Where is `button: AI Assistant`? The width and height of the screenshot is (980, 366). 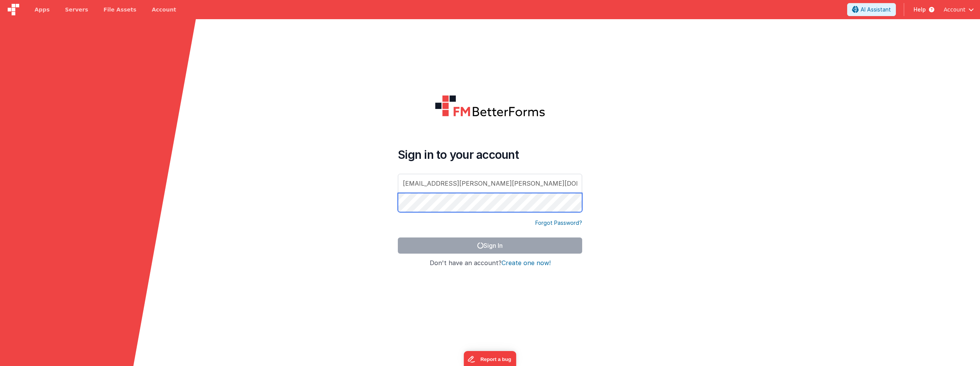
button: AI Assistant is located at coordinates (871, 10).